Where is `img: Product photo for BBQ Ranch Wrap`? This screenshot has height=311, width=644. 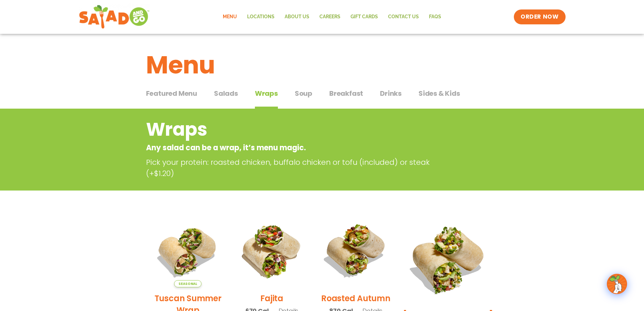 img: Product photo for BBQ Ranch Wrap is located at coordinates (448, 259).